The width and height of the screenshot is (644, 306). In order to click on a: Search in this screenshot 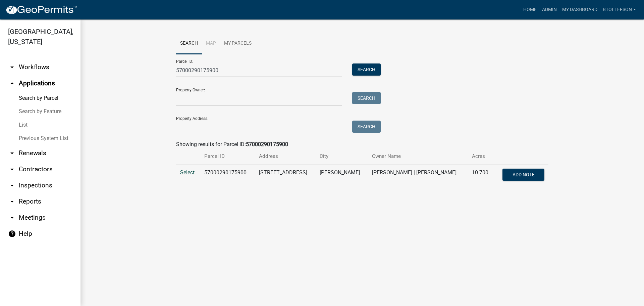, I will do `click(189, 43)`.